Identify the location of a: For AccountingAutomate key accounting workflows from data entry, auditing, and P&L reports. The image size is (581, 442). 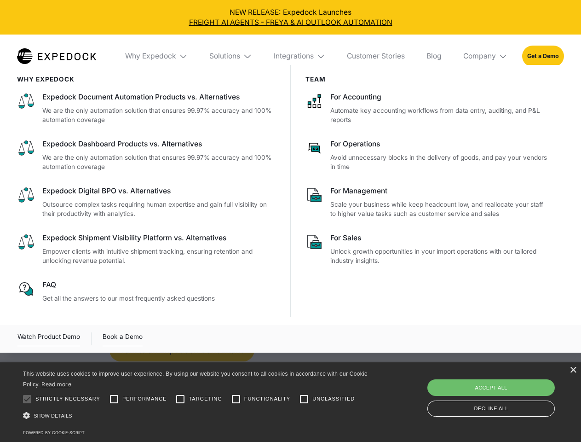
(427, 108).